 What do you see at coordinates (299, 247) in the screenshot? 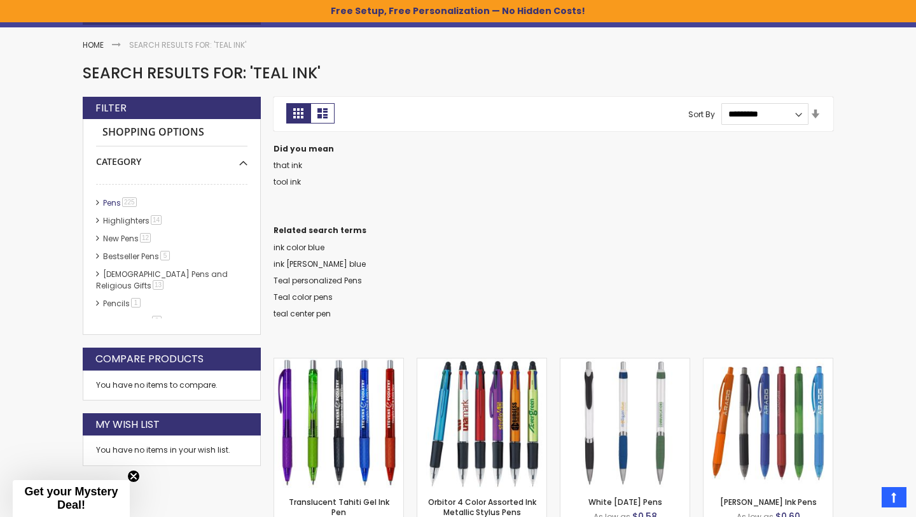
I see `a: ink color blue` at bounding box center [299, 247].